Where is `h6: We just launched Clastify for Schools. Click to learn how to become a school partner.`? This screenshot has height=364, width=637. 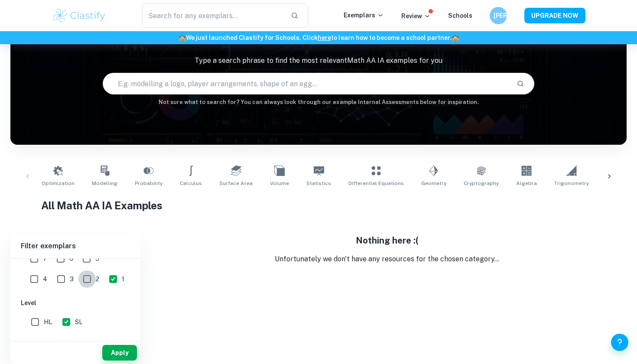 h6: We just launched Clastify for Schools. Click to learn how to become a school partner. is located at coordinates (319, 38).